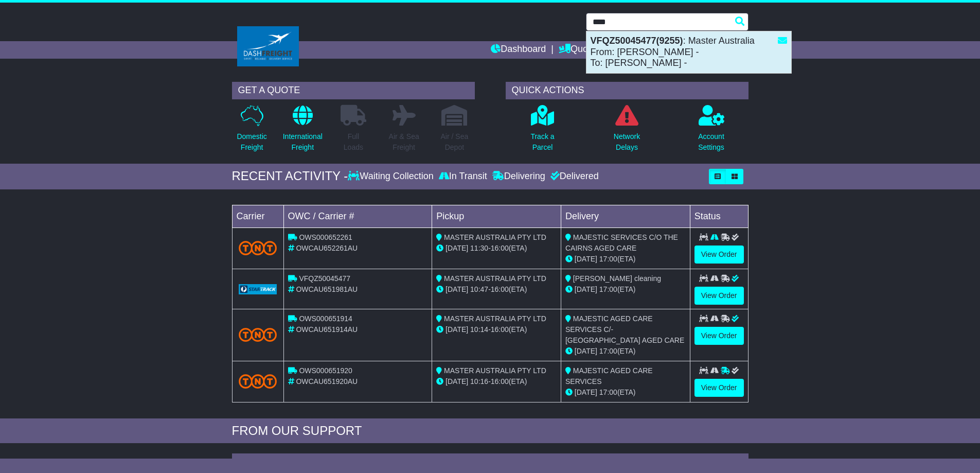  Describe the element at coordinates (479, 248) in the screenshot. I see `span: 11:30` at that location.